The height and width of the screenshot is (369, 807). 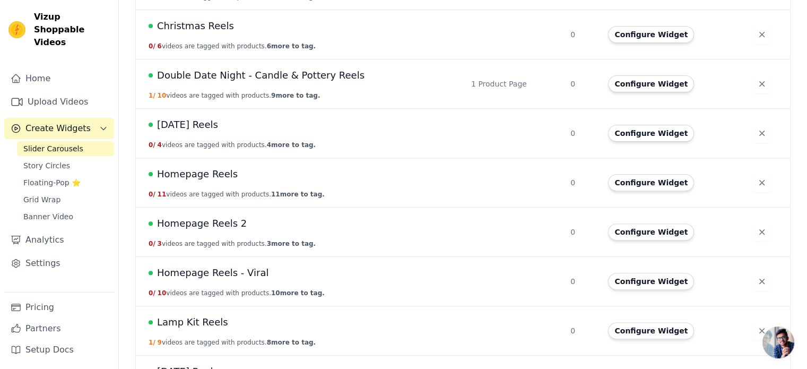 I want to click on button: 0/ 11videos are tagged with products.11more to tag., so click(x=237, y=194).